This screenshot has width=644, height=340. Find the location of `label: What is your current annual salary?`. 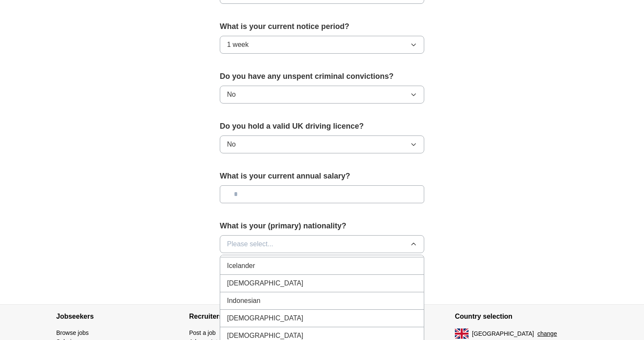

label: What is your current annual salary? is located at coordinates (322, 176).